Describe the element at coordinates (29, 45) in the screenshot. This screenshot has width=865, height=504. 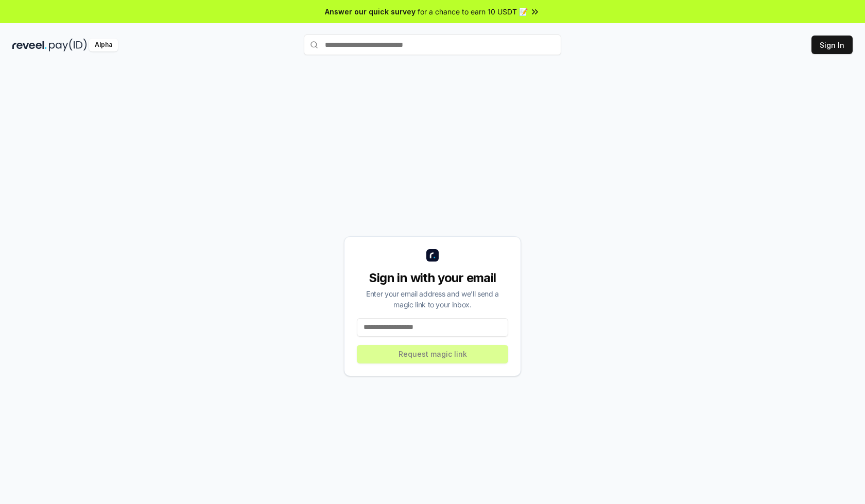
I see `img: reveel_dark` at that location.